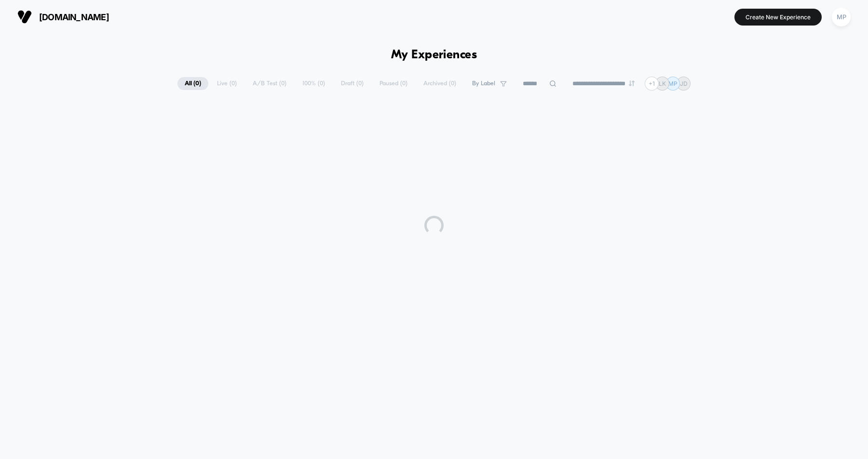  What do you see at coordinates (484, 83) in the screenshot?
I see `span: By Label` at bounding box center [484, 83].